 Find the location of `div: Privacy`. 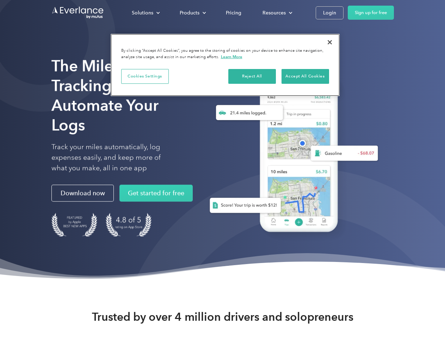

div: Privacy is located at coordinates (225, 65).